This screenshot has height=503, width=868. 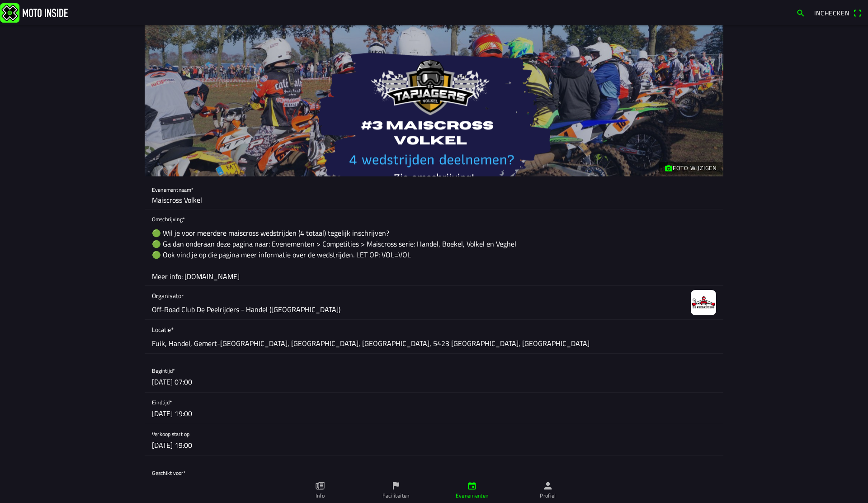 What do you see at coordinates (434, 199) in the screenshot?
I see `input: Naam` at bounding box center [434, 199].